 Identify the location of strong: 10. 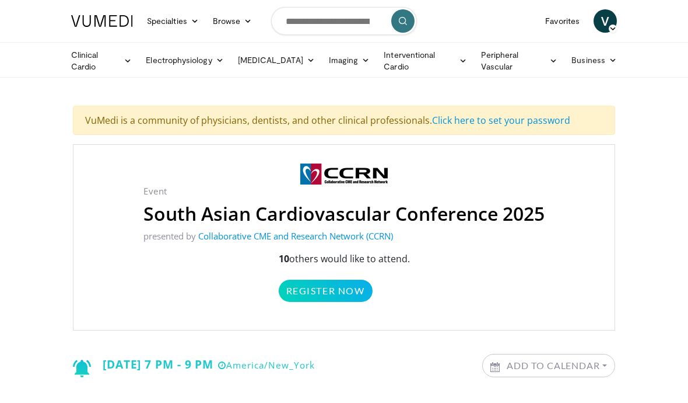
(284, 258).